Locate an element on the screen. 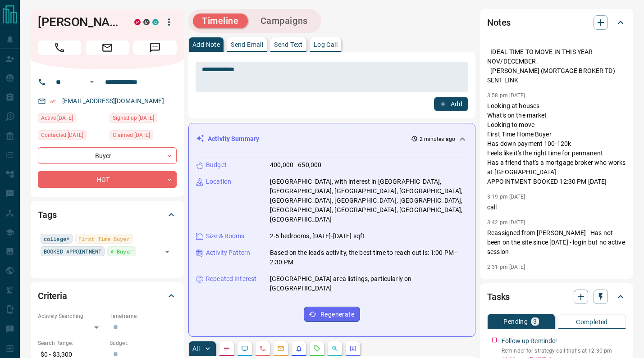  button: Timeline is located at coordinates (220, 21).